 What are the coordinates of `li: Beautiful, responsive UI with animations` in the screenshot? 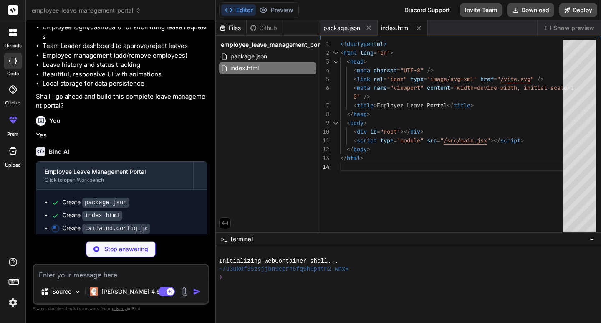 It's located at (125, 74).